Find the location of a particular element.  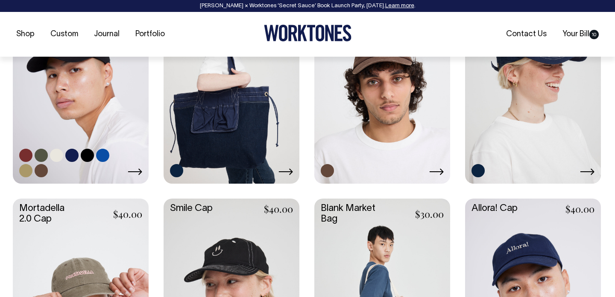

a: Journal is located at coordinates (107, 34).